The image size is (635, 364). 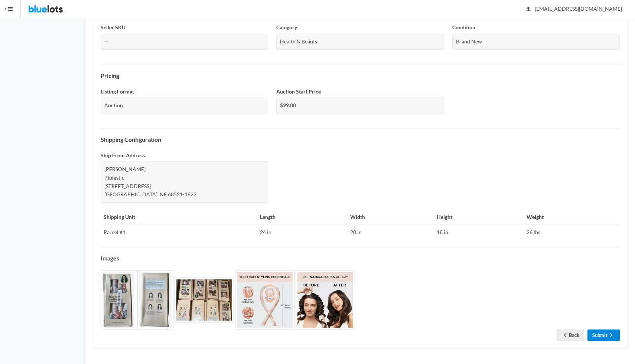 I want to click on td: 20 in, so click(x=391, y=232).